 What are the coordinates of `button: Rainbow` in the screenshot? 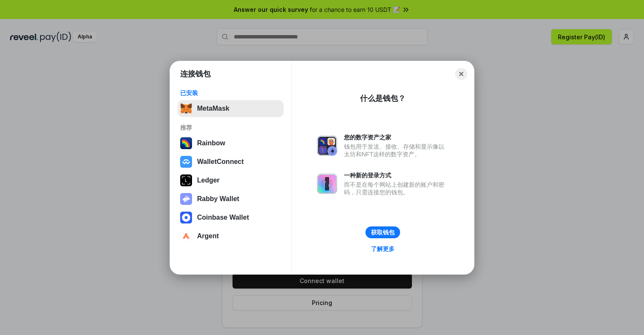 It's located at (230, 143).